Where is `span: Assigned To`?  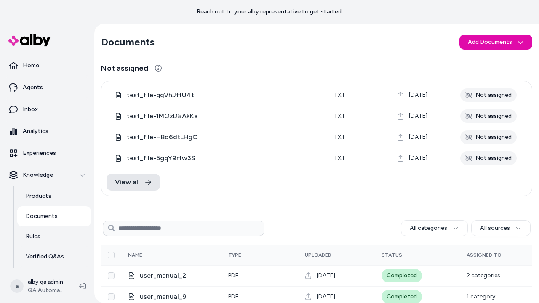
span: Assigned To is located at coordinates (484, 255).